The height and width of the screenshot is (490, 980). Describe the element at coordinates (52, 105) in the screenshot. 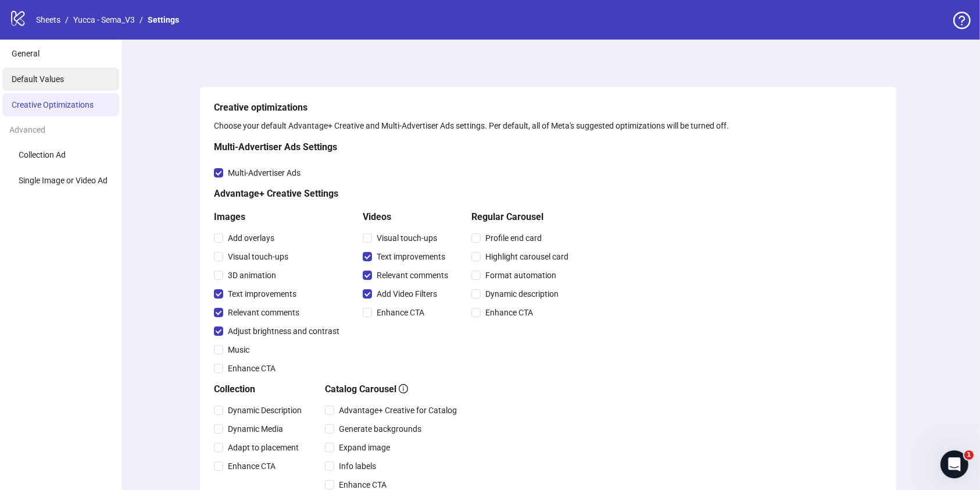

I see `span: Creative Optimizations` at that location.